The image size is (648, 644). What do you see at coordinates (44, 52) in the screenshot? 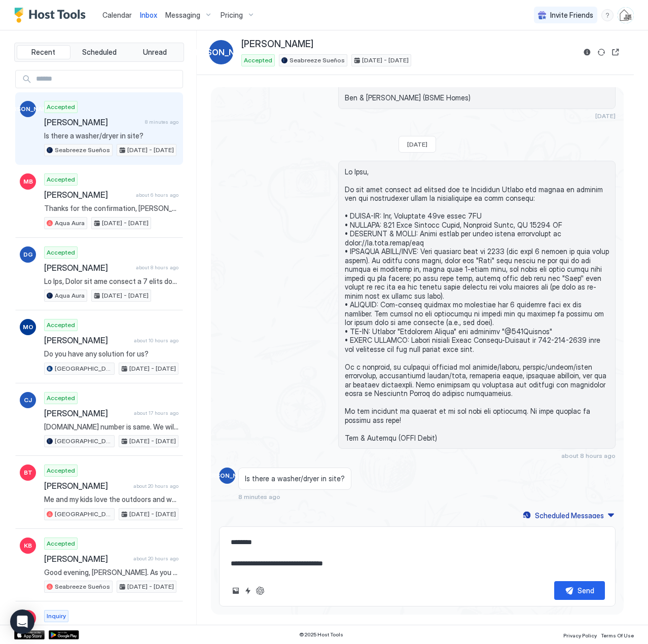
I see `button: Recent` at bounding box center [44, 52].